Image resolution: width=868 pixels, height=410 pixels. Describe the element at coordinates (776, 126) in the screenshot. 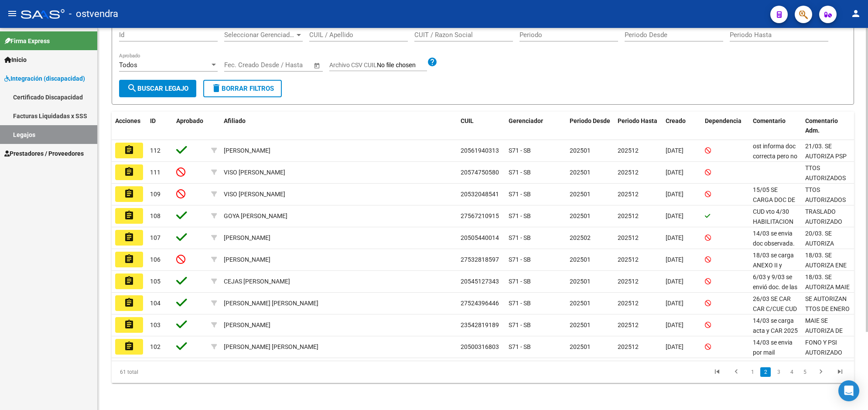

I see `datatable-header-cell: Comentario` at that location.